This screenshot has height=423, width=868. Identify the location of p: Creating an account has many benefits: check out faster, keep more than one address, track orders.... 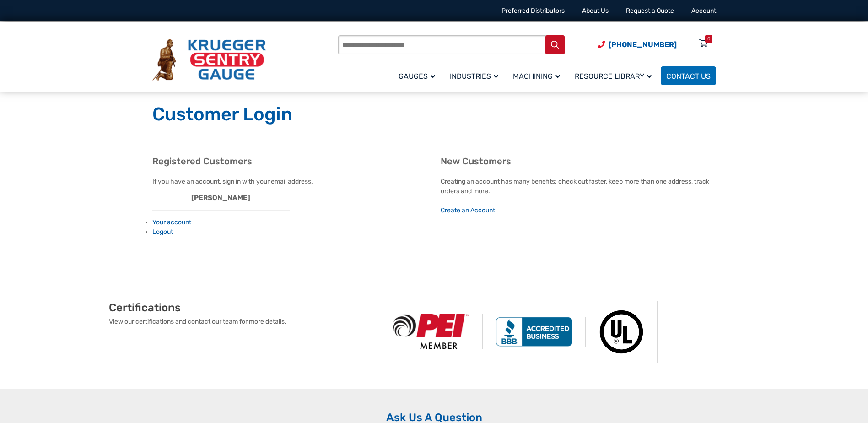
(578, 196).